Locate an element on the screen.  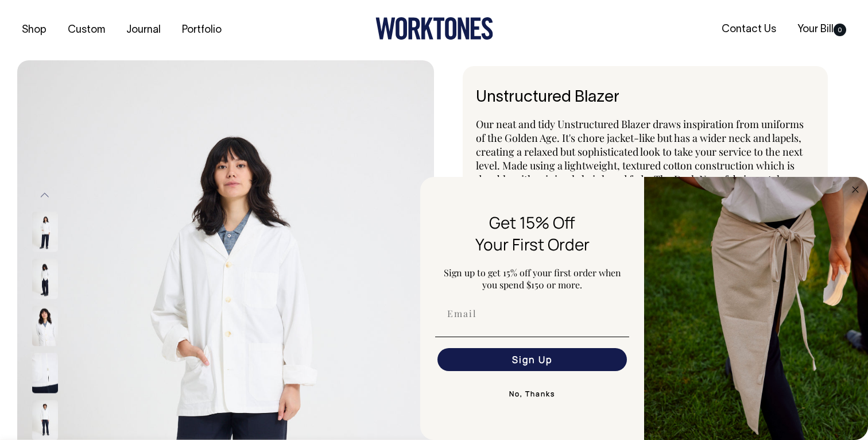
span: Your First Order is located at coordinates (532, 244).